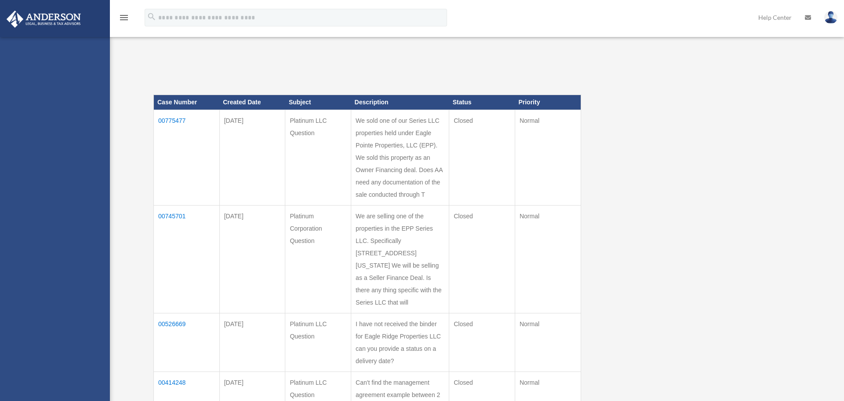  I want to click on td: I have not received the binder for Eagle Ridge Properties LLC can you provide a status on a deliv..., so click(400, 342).